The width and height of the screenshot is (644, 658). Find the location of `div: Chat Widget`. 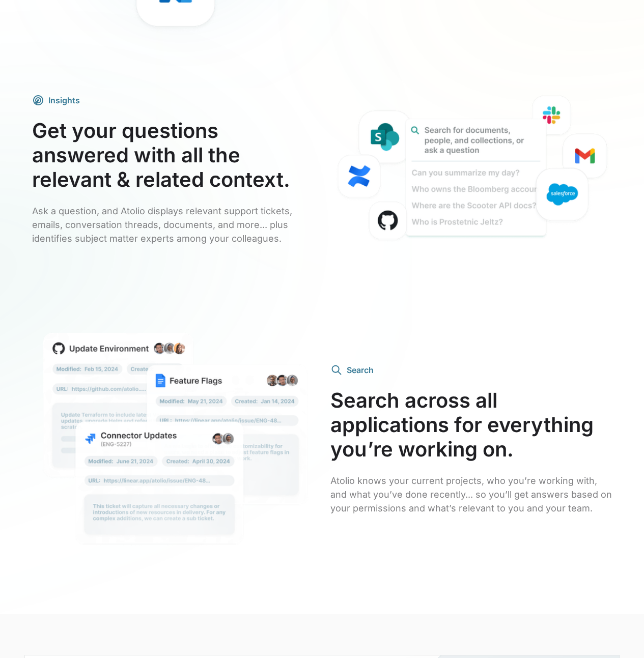

div: Chat Widget is located at coordinates (619, 634).